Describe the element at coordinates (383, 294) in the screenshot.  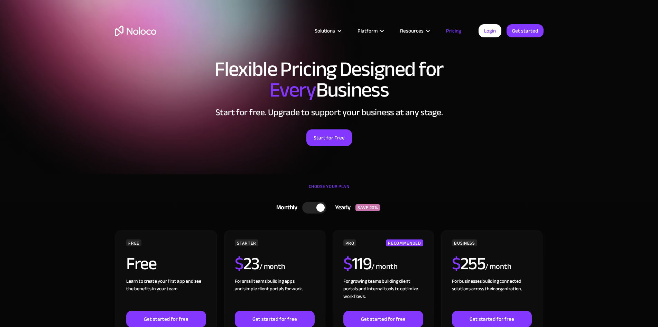
I see `div: For growing teams building client portals and internal tools to optimize workflows.` at that location.